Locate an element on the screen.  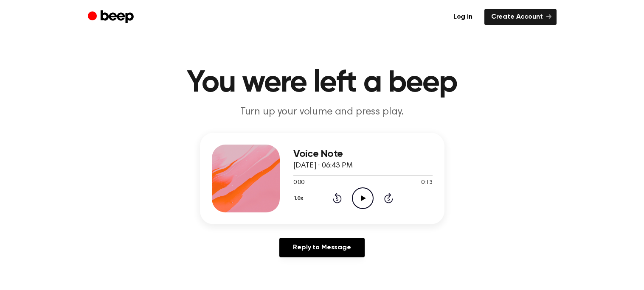
a: Log in is located at coordinates (463, 17).